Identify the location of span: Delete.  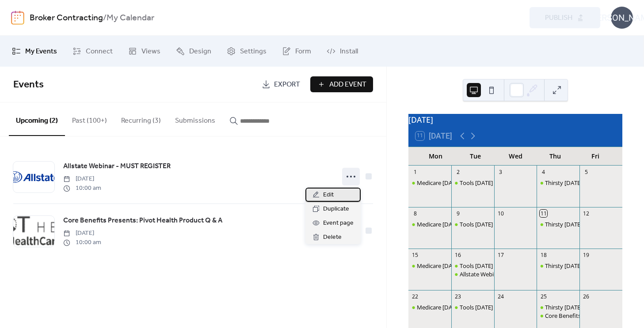
(332, 238).